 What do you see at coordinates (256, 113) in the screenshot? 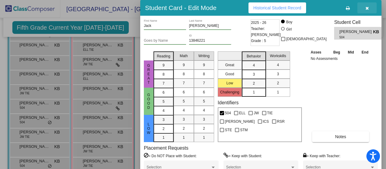
I see `span: JW` at bounding box center [256, 113].